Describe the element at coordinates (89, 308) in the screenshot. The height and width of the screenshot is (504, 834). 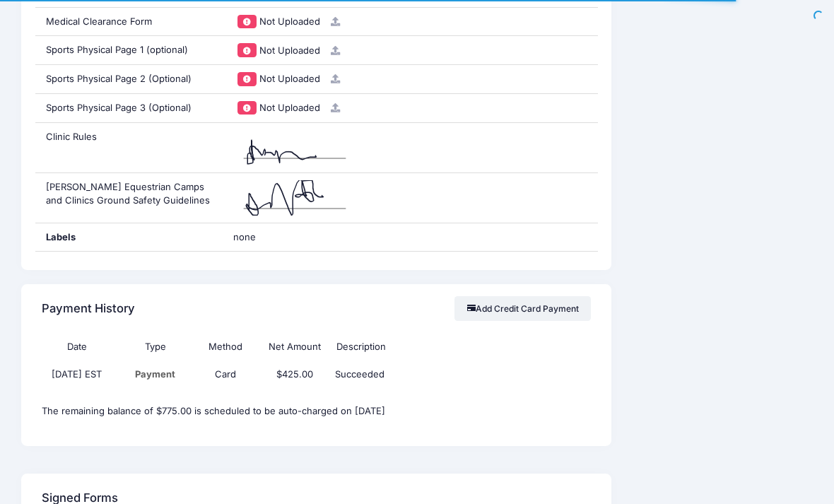
I see `h4: Payment History` at that location.